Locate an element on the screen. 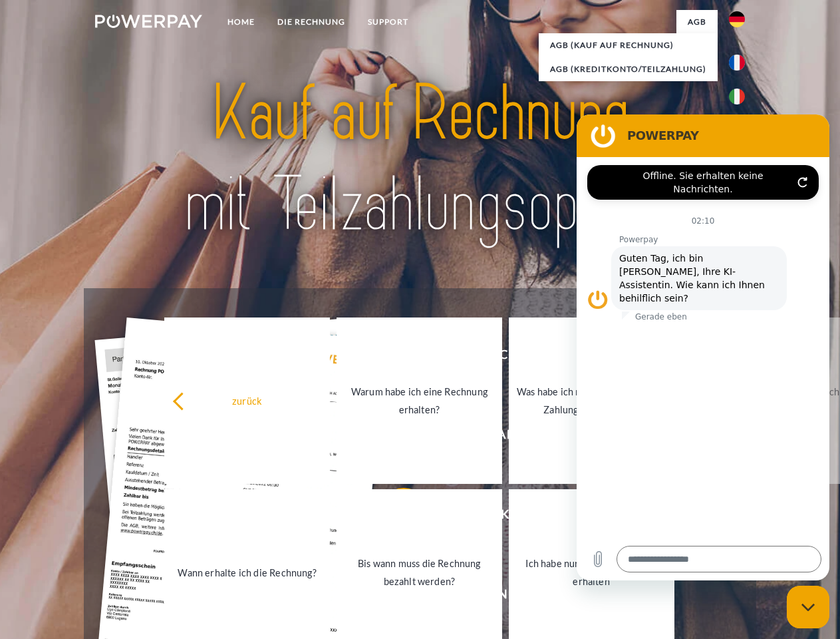  label: Offline. Sie erhalten keine Nachrichten. is located at coordinates (127, 68).